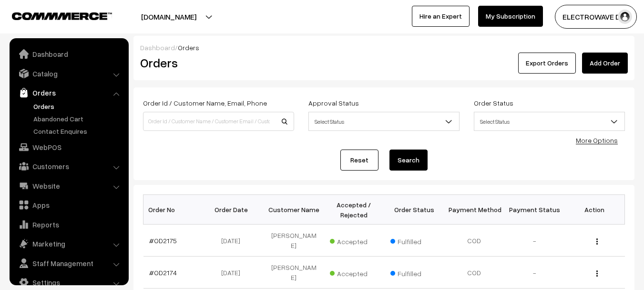 This screenshot has width=644, height=290. I want to click on h2: Orders, so click(217, 63).